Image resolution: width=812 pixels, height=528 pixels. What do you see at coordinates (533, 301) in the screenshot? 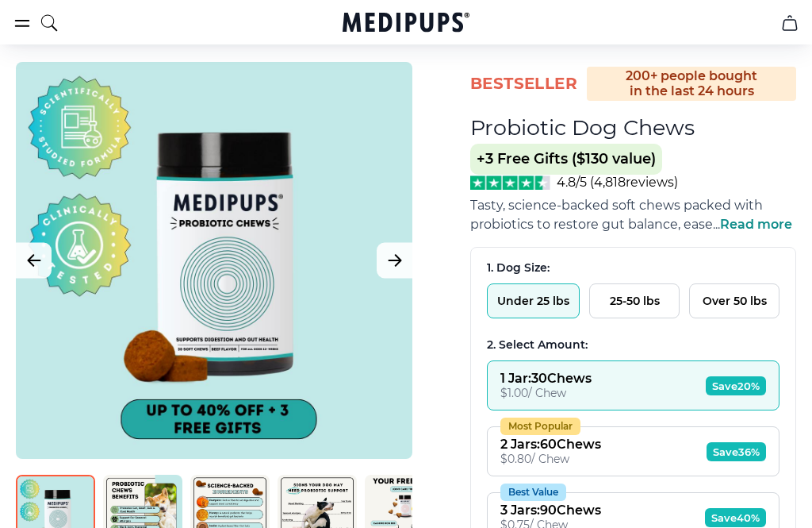
I see `button: Under 25 lbs` at bounding box center [533, 301].